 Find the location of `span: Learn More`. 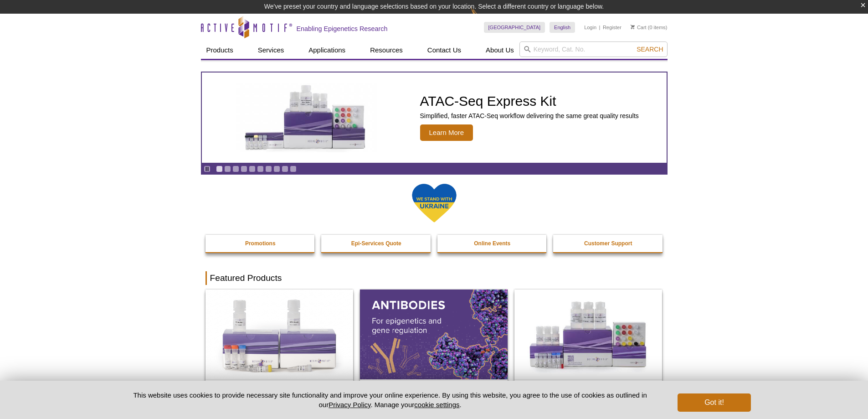

span: Learn More is located at coordinates (446, 133).